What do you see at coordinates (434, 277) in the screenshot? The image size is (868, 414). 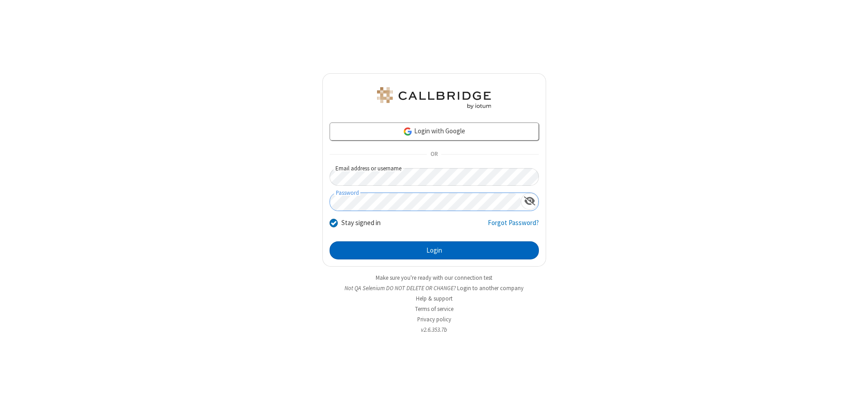 I see `a: Make sure you're ready with our connection test` at bounding box center [434, 277].